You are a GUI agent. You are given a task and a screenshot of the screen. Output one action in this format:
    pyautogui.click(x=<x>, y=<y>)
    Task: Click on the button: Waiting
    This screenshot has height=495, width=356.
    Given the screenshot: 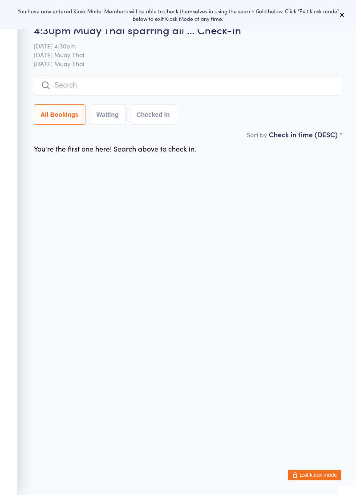 What is the action you would take?
    pyautogui.click(x=108, y=115)
    